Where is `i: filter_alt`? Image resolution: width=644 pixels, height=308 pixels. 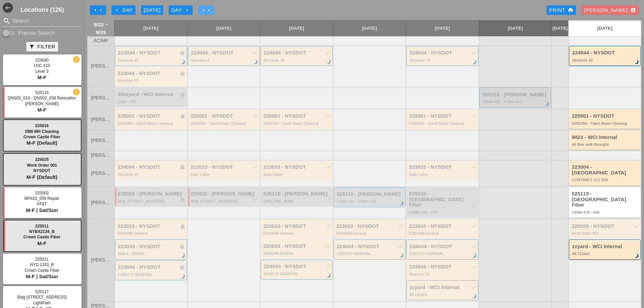
i: filter_alt is located at coordinates (32, 47).